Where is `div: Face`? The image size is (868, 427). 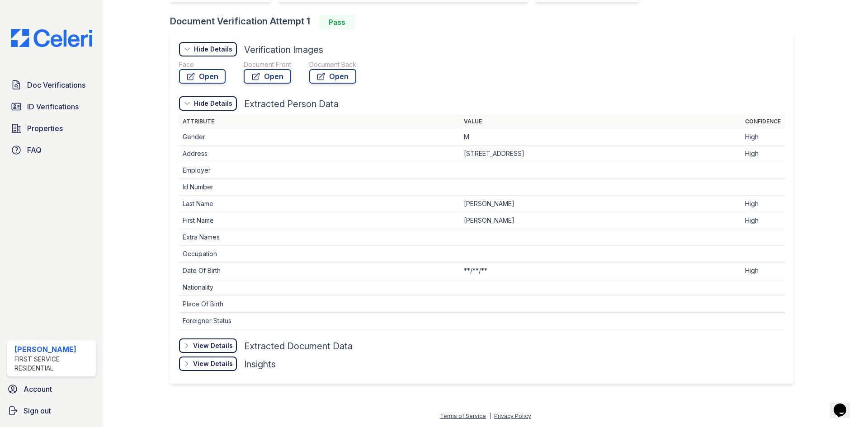
div: Face is located at coordinates (202, 65).